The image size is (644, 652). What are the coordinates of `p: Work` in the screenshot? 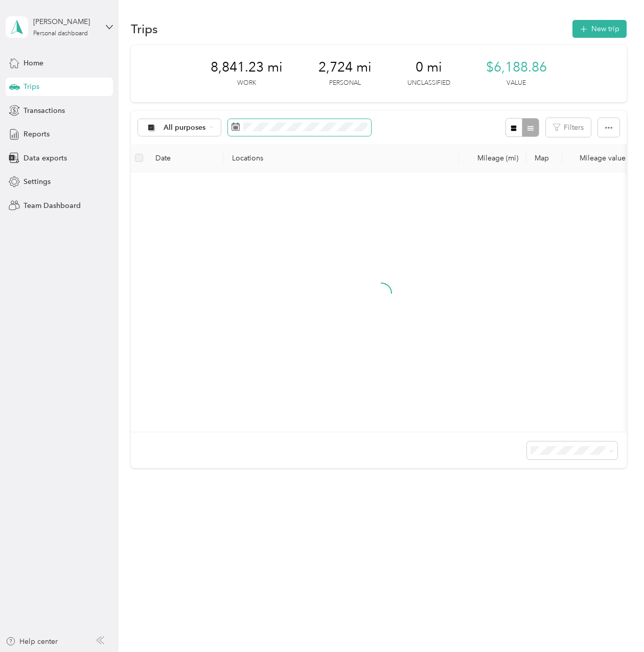 It's located at (246, 83).